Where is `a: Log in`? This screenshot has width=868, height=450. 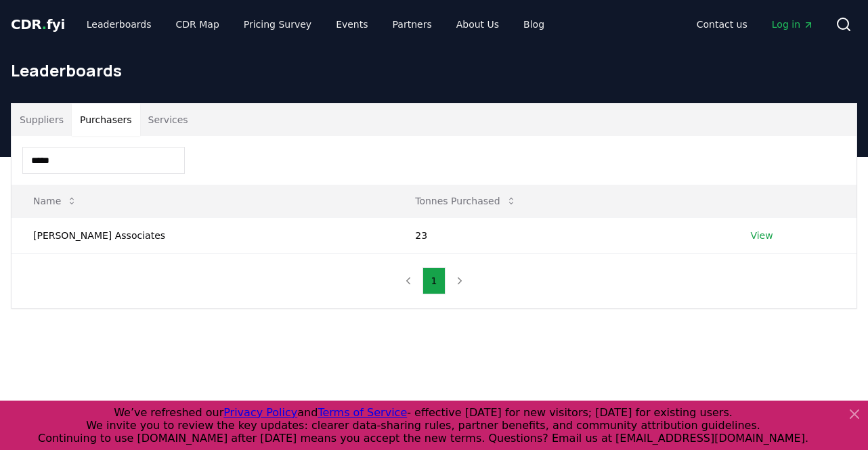
a: Log in is located at coordinates (793, 25).